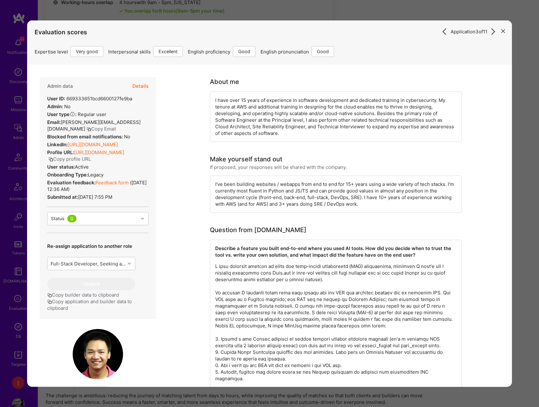 The height and width of the screenshot is (407, 539). I want to click on span: English pronunciation, so click(285, 51).